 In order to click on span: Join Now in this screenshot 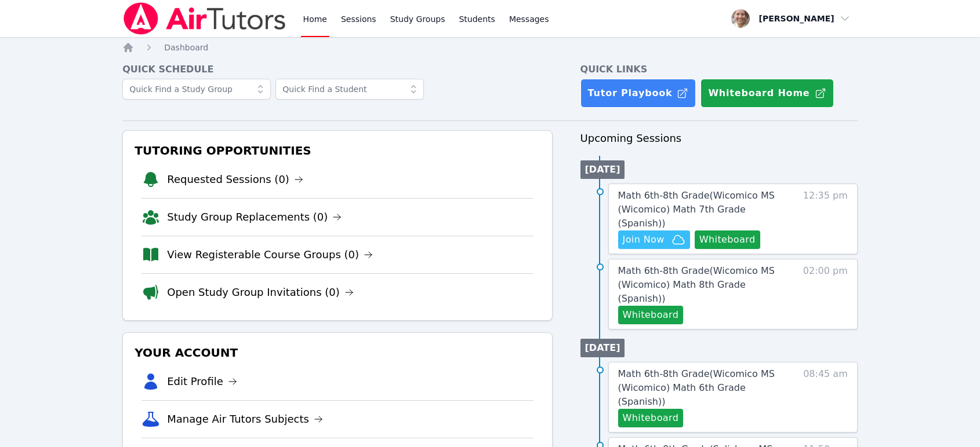, I will do `click(644, 240)`.